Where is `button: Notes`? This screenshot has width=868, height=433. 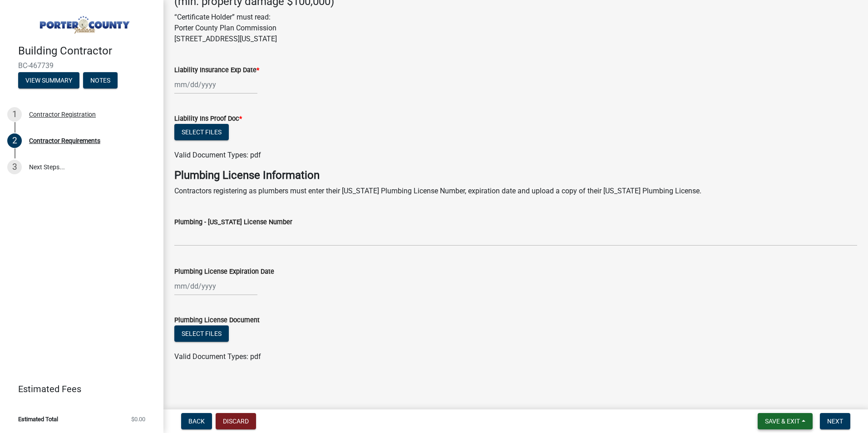
button: Notes is located at coordinates (100, 80).